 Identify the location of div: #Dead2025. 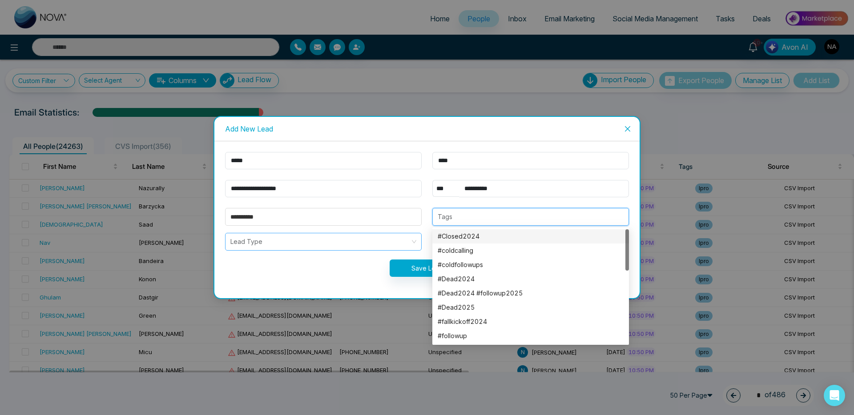
(530, 308).